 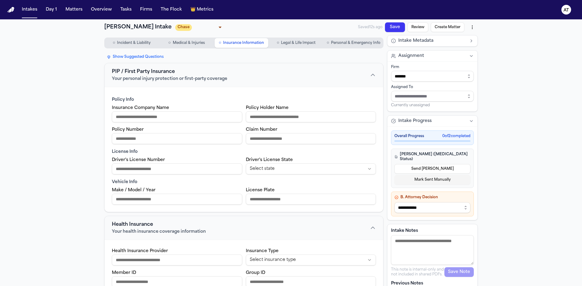 What do you see at coordinates (415, 121) in the screenshot?
I see `span: Intake Progress` at bounding box center [415, 121].